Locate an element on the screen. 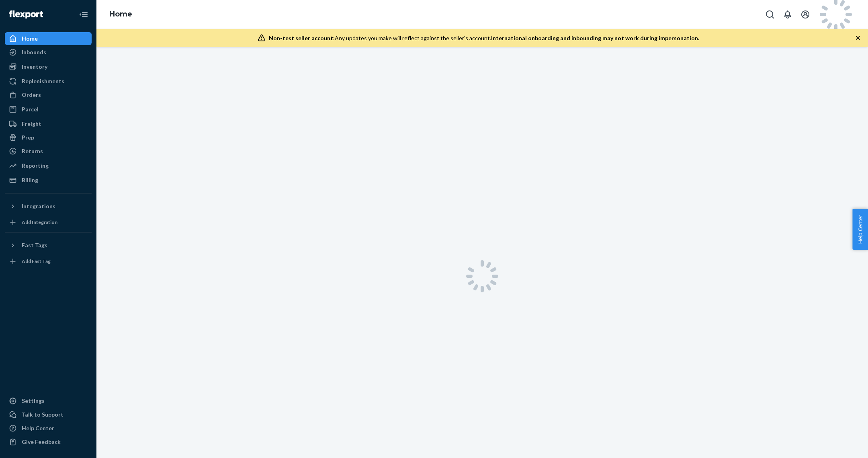 The image size is (868, 458). img: Flexport logo is located at coordinates (26, 14).